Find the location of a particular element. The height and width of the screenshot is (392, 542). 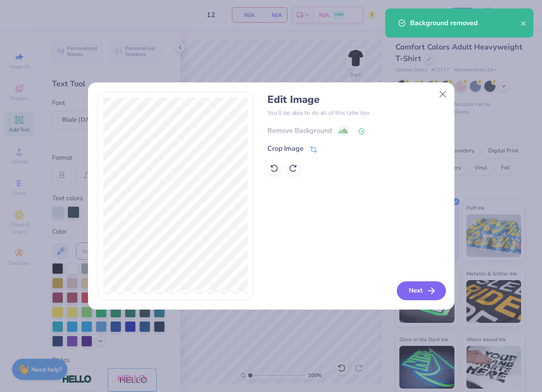

div: Background removed is located at coordinates (465, 23).